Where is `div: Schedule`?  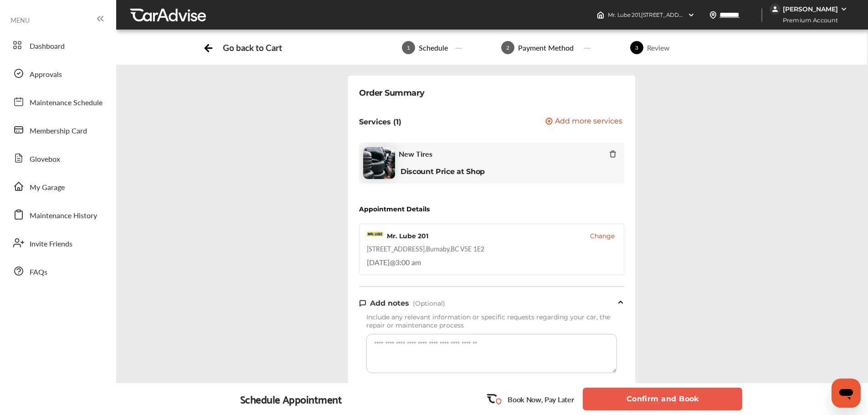 div: Schedule is located at coordinates (434, 47).